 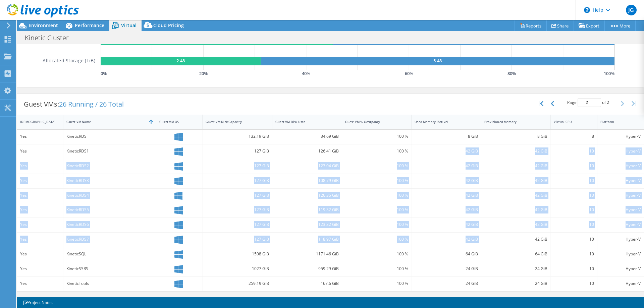 I want to click on text: 0 %, so click(x=104, y=73).